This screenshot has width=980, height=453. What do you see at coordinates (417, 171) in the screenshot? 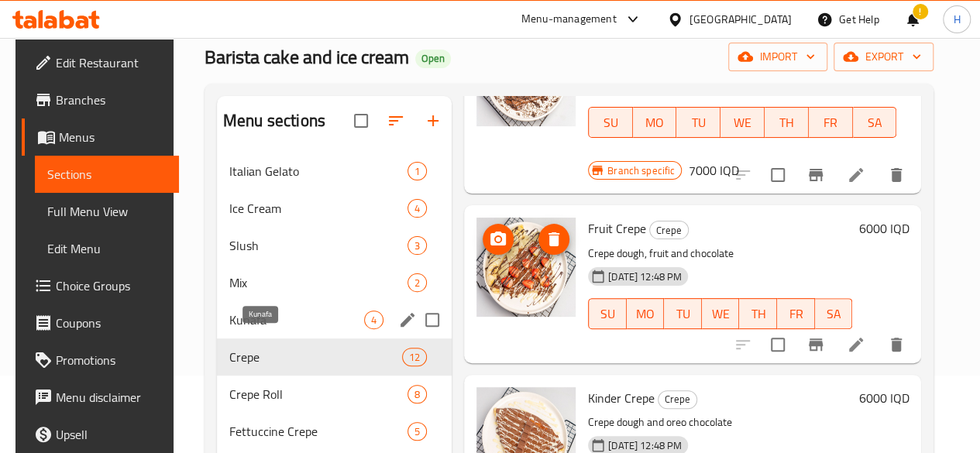
I see `span: 1` at bounding box center [417, 171].